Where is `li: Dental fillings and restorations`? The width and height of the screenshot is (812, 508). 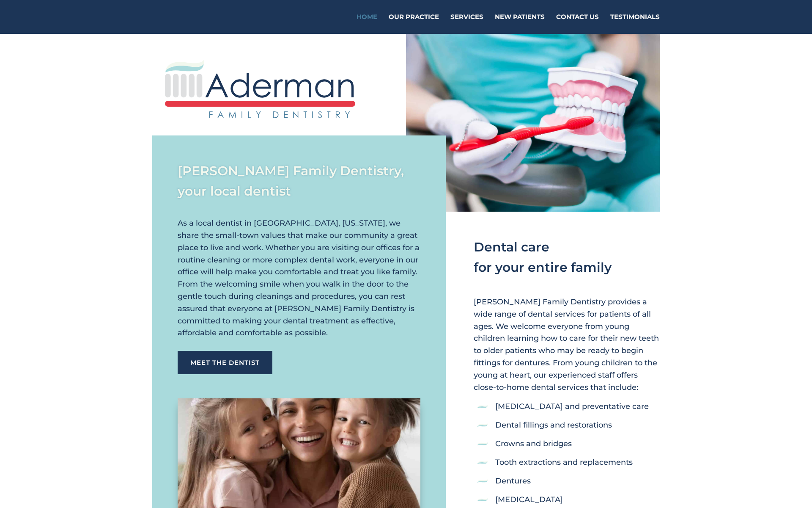
li: Dental fillings and restorations is located at coordinates (568, 429).